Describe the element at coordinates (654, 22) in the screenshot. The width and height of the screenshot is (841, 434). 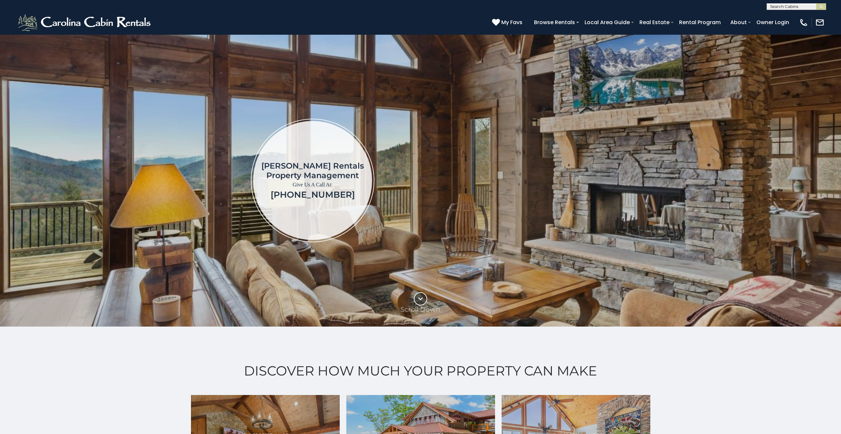
I see `a: Real Estate` at that location.